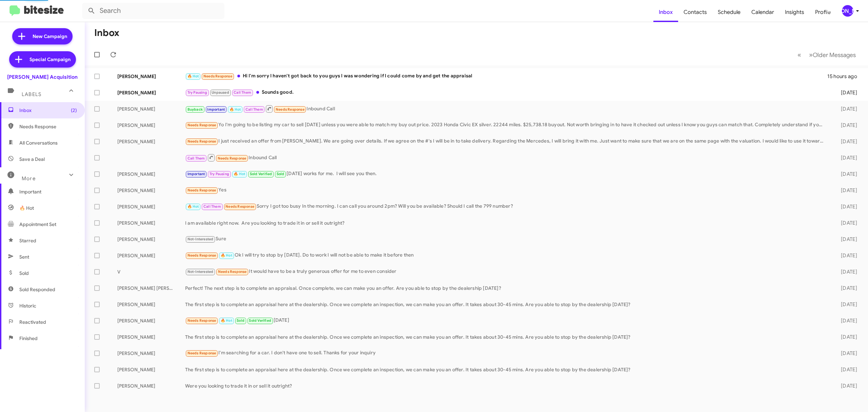  What do you see at coordinates (835, 55) in the screenshot?
I see `span: Older Messages` at bounding box center [835, 55].